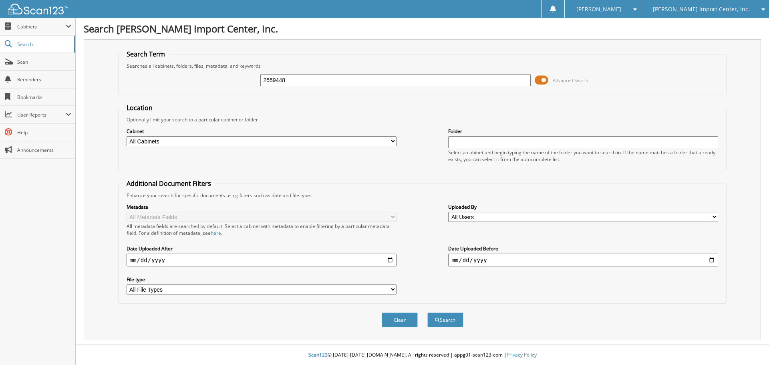 The height and width of the screenshot is (365, 769). Describe the element at coordinates (400, 320) in the screenshot. I see `button: Clear` at that location.